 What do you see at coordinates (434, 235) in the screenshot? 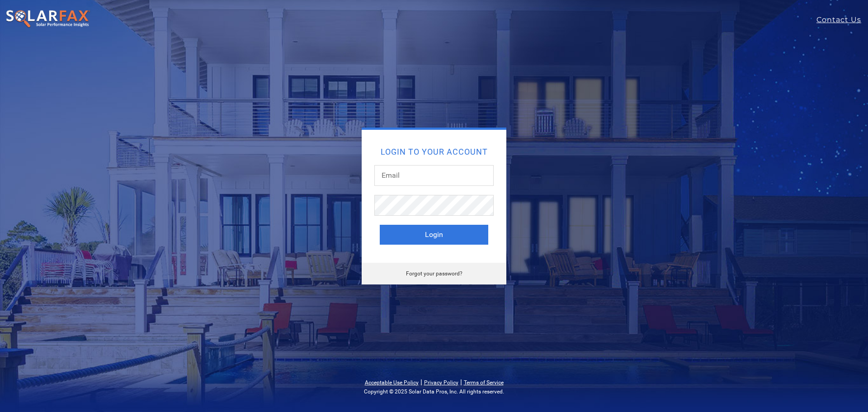
I see `button: Login` at bounding box center [434, 235].